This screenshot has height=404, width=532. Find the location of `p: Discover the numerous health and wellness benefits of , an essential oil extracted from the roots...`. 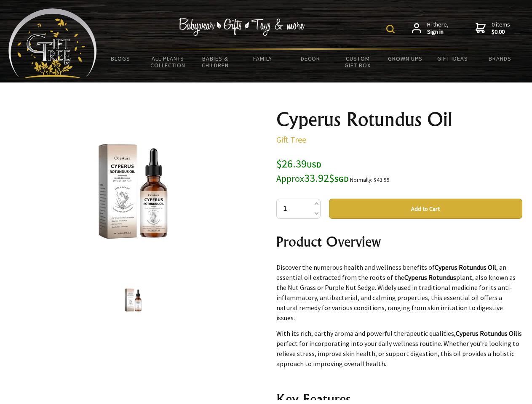

p: Discover the numerous health and wellness benefits of , an essential oil extracted from the roots... is located at coordinates (399, 292).